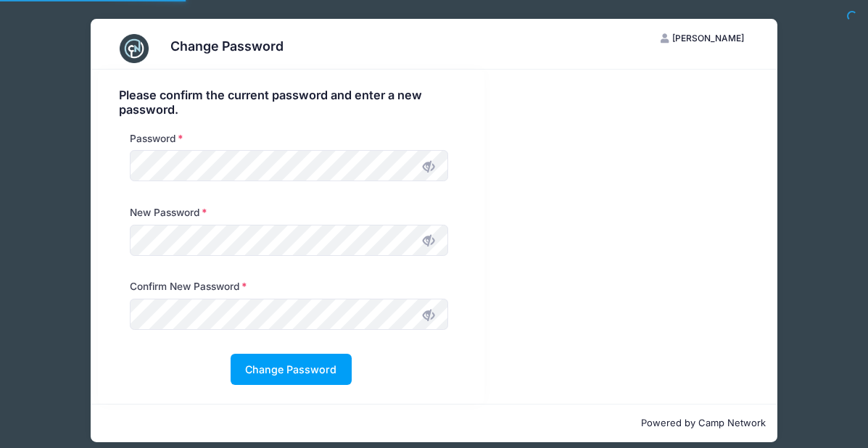  Describe the element at coordinates (157, 138) in the screenshot. I see `label: Password` at that location.